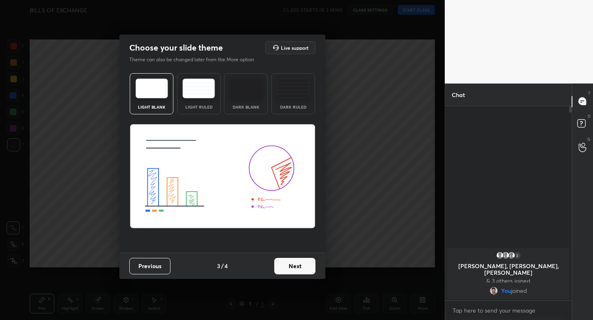  What do you see at coordinates (196, 60) in the screenshot?
I see `p: Theme can also be changed later from the More option` at bounding box center [196, 60].